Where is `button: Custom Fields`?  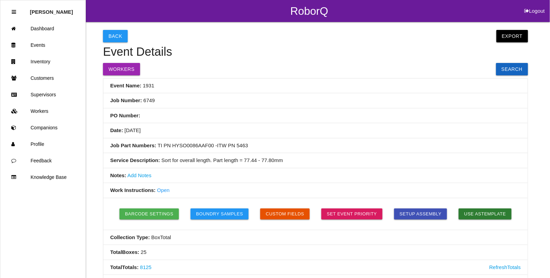
button: Custom Fields is located at coordinates (285, 214).